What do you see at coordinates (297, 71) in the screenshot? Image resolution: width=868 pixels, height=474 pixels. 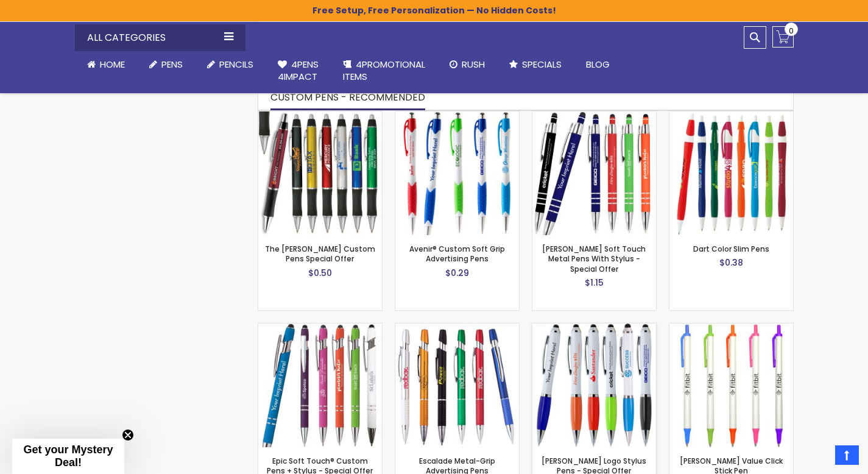 I see `a: 4Pens4impact` at bounding box center [297, 71].